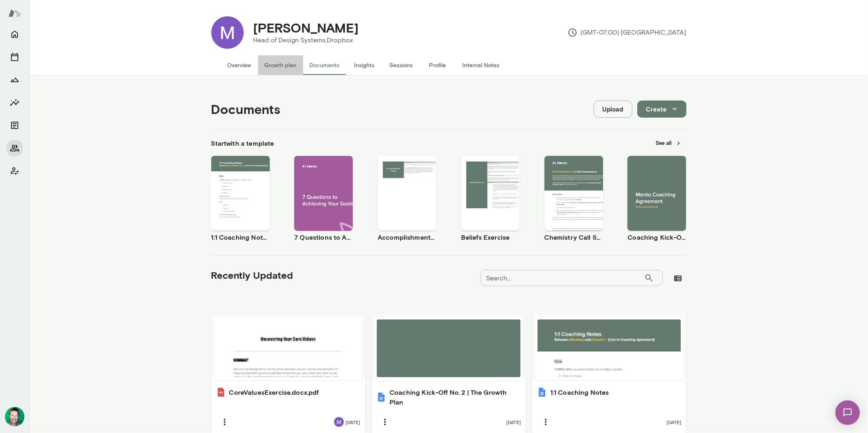 This screenshot has height=433, width=868. What do you see at coordinates (274, 392) in the screenshot?
I see `h6: CoreValuesExercise.docx.pdf` at bounding box center [274, 392].